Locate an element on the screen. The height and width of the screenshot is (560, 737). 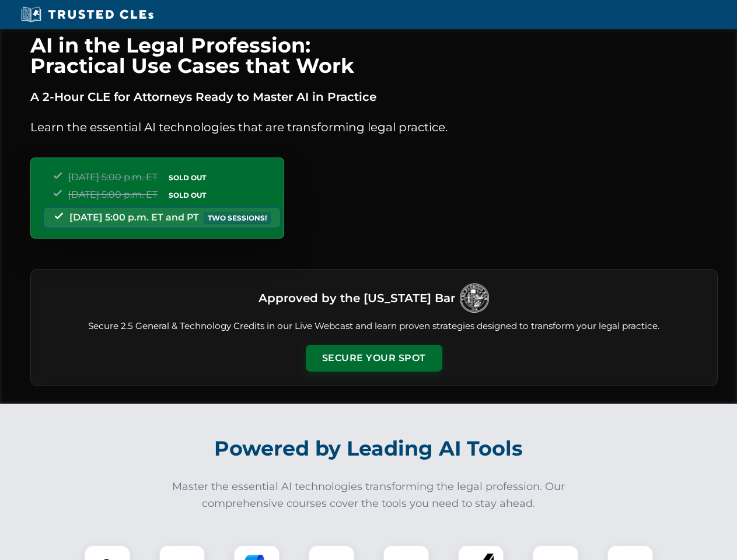
h1: AI in the Legal Profession: Practical Use Cases that Work is located at coordinates (374, 55).